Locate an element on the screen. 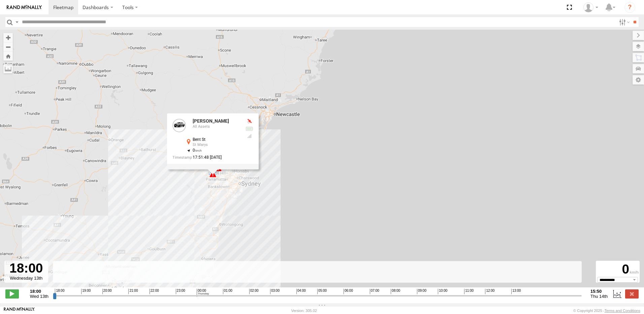  div: No GPS Fix is located at coordinates (249, 122).